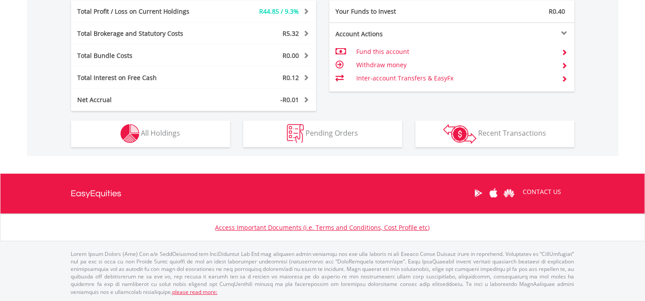  I want to click on td: Withdraw money, so click(455, 65).